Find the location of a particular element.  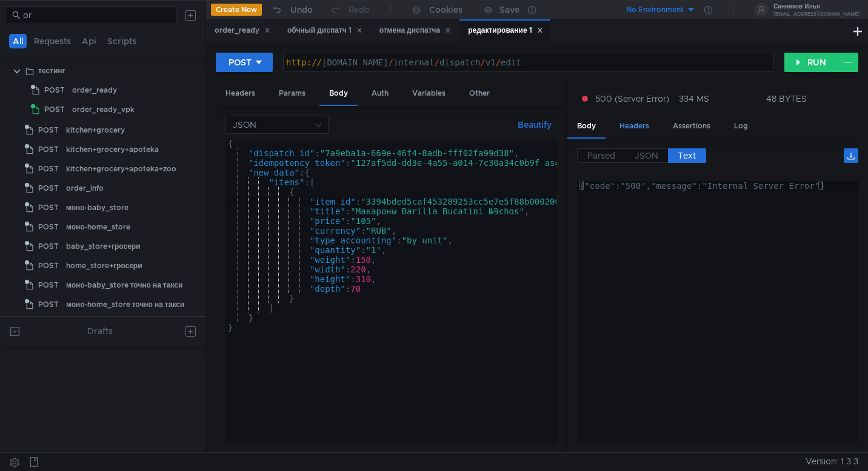

div: моно-baby_store is located at coordinates (97, 208).